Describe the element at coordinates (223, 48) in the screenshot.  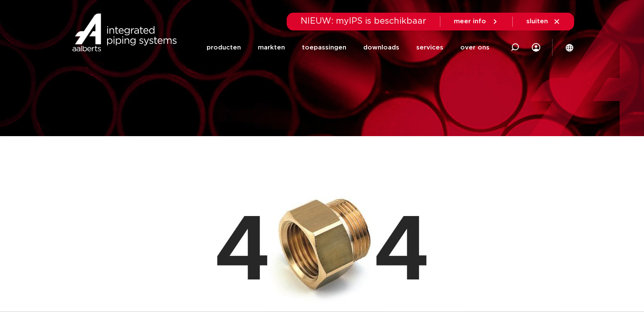
I see `a: producten` at that location.